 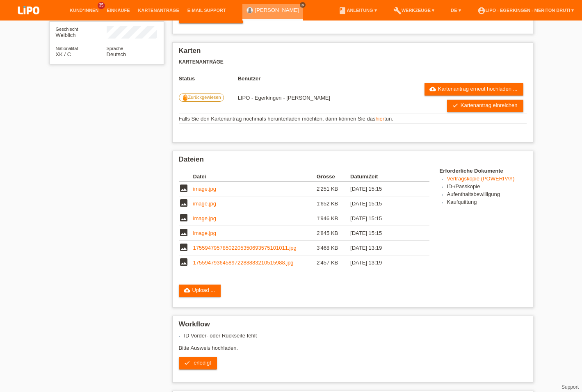 I want to click on td: 2'251 KB, so click(x=333, y=189).